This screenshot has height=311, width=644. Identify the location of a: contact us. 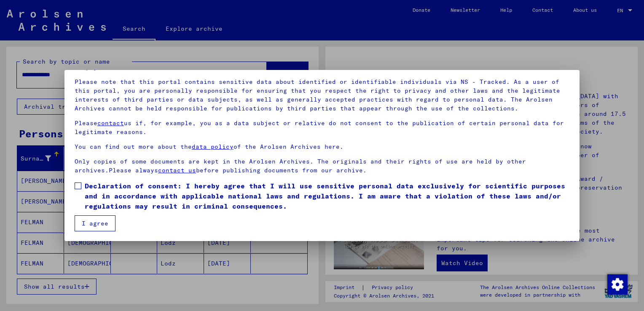
(177, 170).